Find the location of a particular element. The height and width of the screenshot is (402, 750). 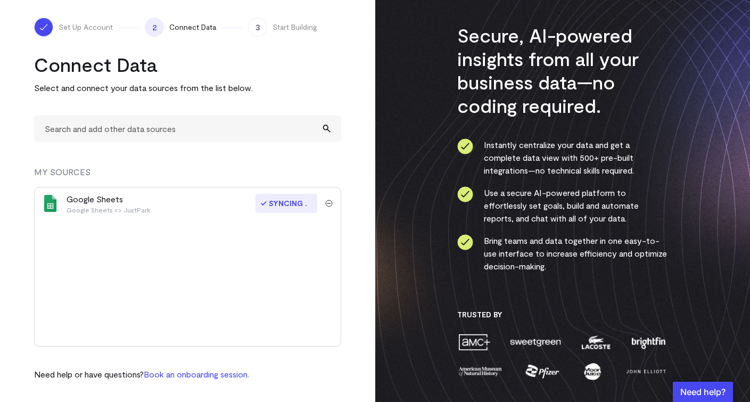

img: sweetgreen-1d1fb32c.png is located at coordinates (535, 342).